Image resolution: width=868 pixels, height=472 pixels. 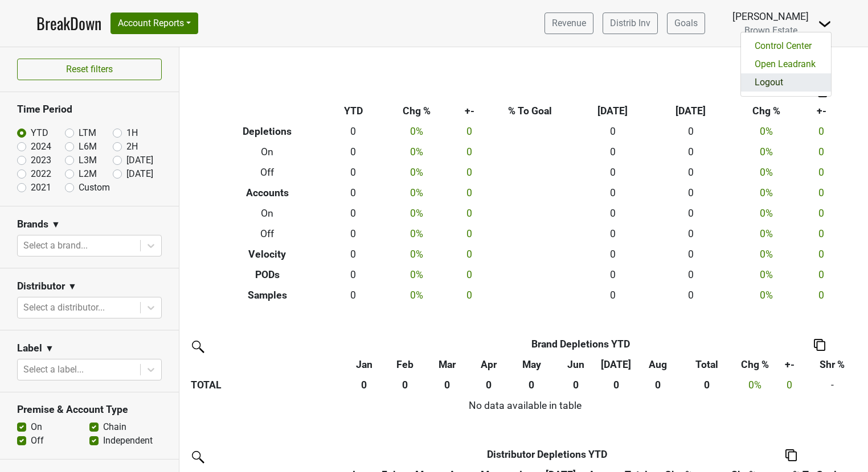 What do you see at coordinates (630, 24) in the screenshot?
I see `a: Distrib Inv` at bounding box center [630, 24].